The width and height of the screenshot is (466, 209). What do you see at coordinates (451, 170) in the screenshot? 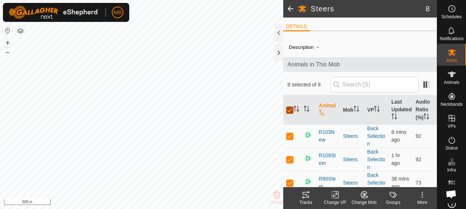
I see `span: Infra` at bounding box center [451, 170].